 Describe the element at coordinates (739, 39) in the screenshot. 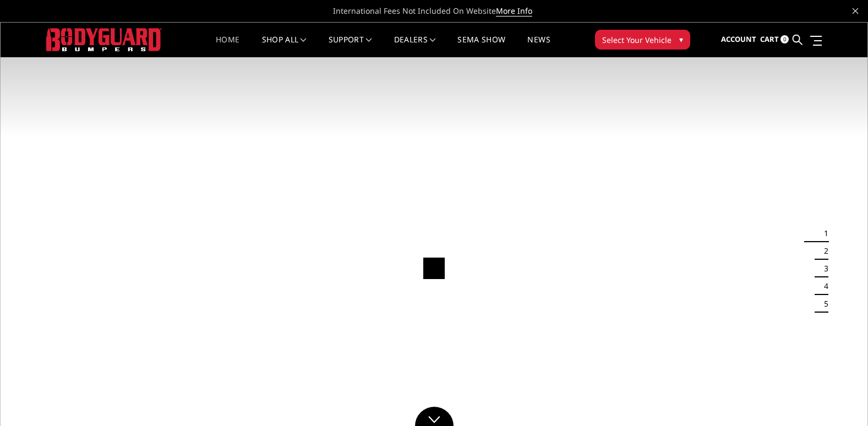

I see `span: Account` at that location.